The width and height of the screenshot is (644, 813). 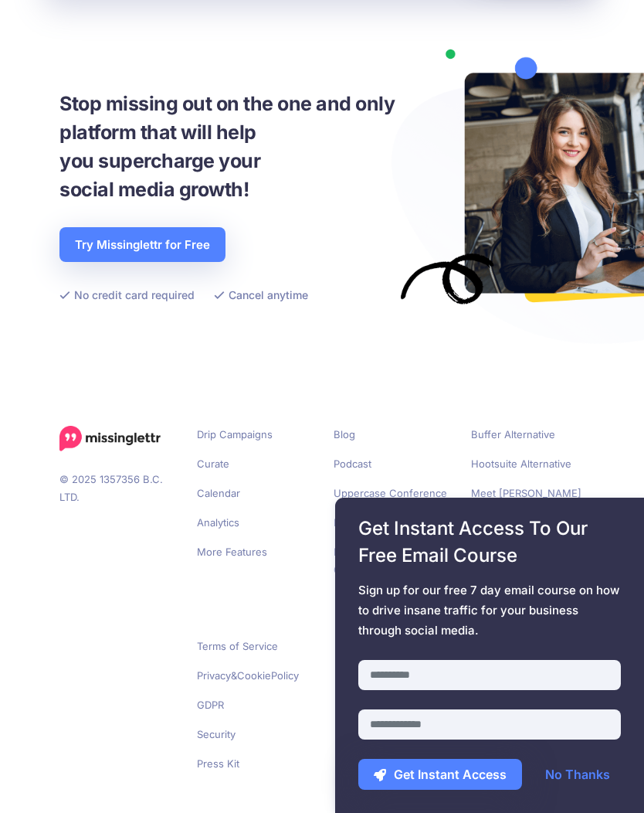 I want to click on a: Press Kit, so click(x=218, y=763).